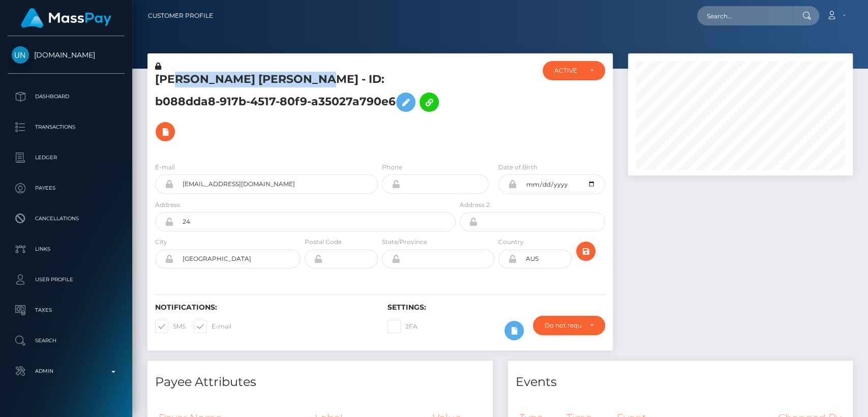 Image resolution: width=868 pixels, height=417 pixels. What do you see at coordinates (392, 167) in the screenshot?
I see `label: Phone` at bounding box center [392, 167].